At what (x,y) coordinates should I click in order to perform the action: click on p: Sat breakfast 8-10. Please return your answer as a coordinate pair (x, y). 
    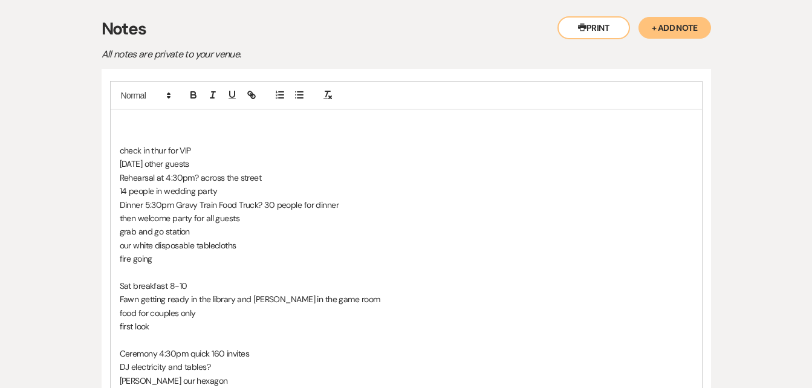
    Looking at the image, I should click on (406, 286).